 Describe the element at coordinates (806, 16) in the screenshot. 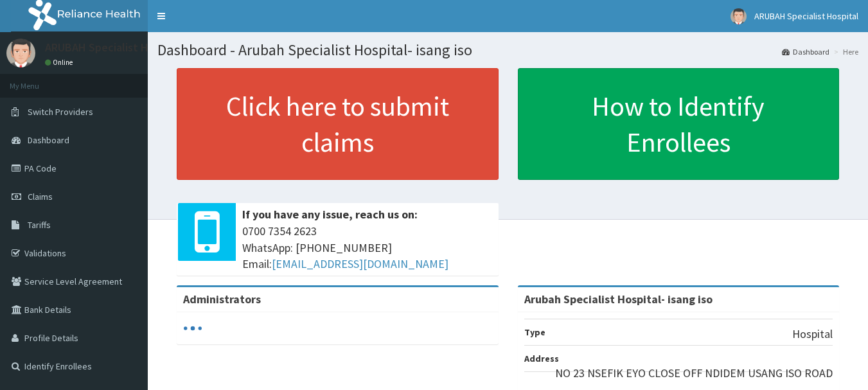

I see `span: ARUBAH Specialist Hospital` at that location.